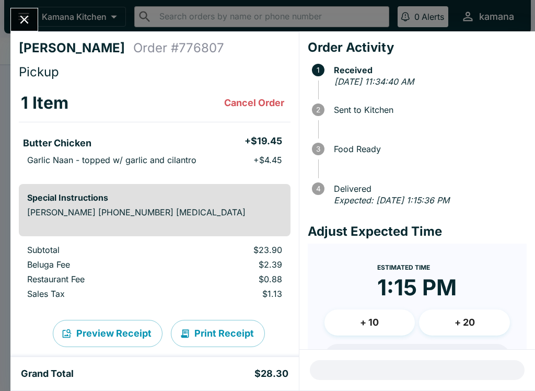 The height and width of the screenshot is (391, 535). Describe the element at coordinates (108, 333) in the screenshot. I see `button: Preview Receipt` at that location.